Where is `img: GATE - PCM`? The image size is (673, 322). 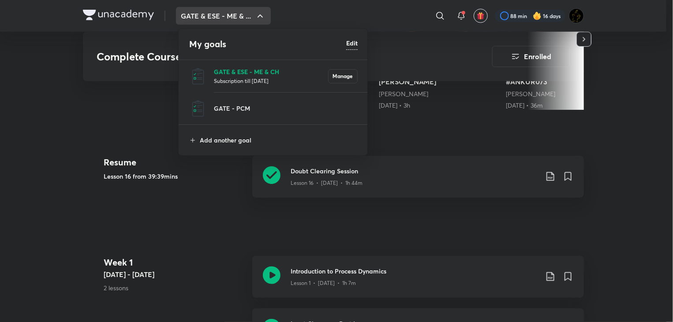 img: GATE - PCM is located at coordinates (198, 109).